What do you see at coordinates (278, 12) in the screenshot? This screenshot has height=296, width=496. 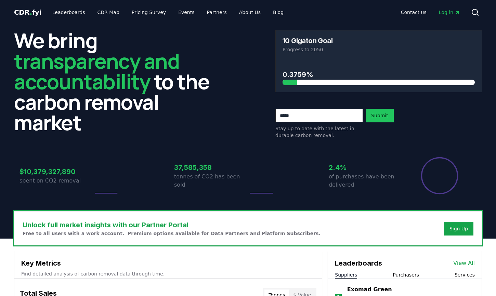 I see `a: Blog` at bounding box center [278, 12].